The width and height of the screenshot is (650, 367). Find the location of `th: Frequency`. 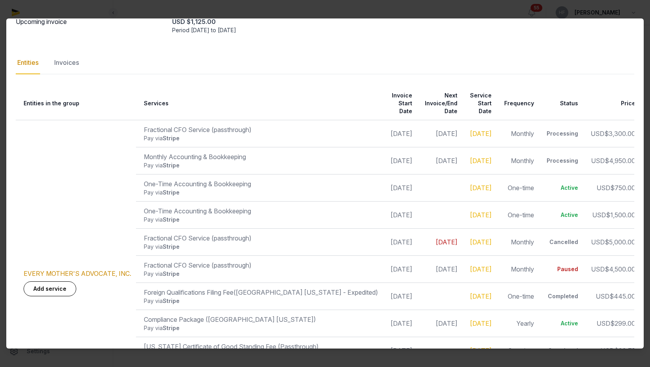

th: Frequency is located at coordinates (517, 103).